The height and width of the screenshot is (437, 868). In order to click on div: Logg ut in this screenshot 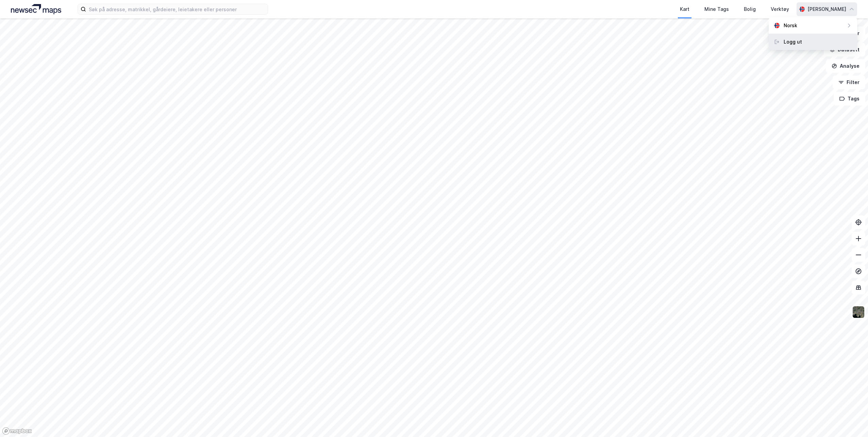, I will do `click(793, 42)`.